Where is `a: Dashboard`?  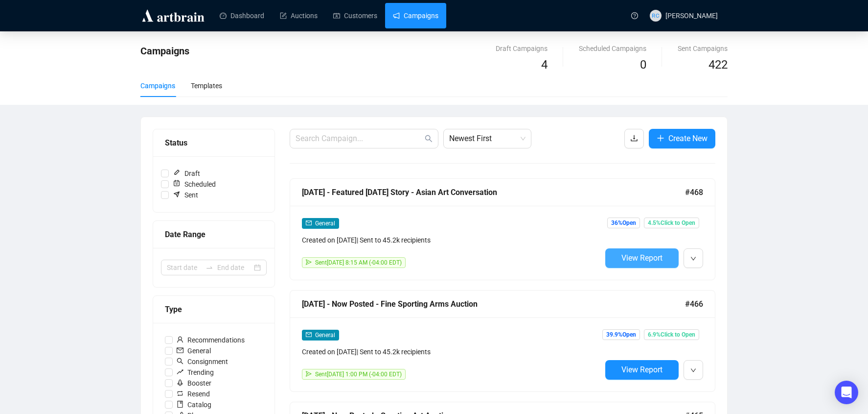 a: Dashboard is located at coordinates (242, 15).